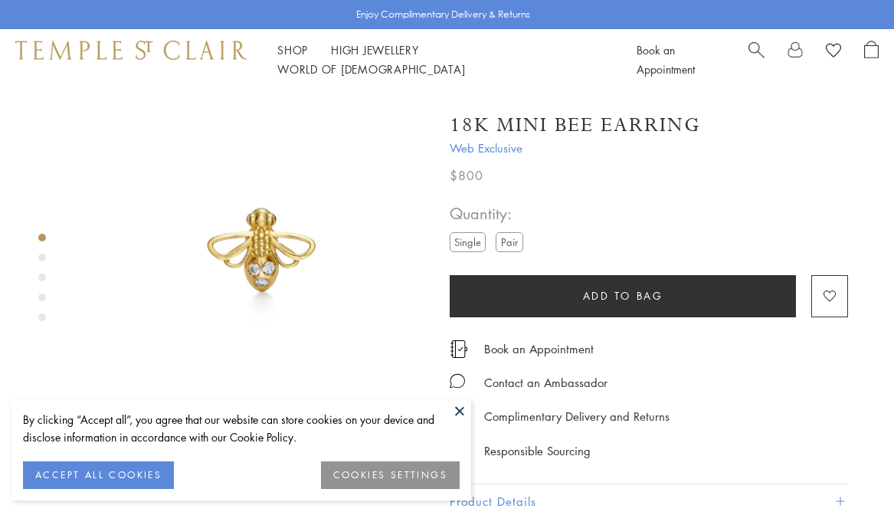 The width and height of the screenshot is (894, 512). Describe the element at coordinates (467, 241) in the screenshot. I see `label: Single` at that location.